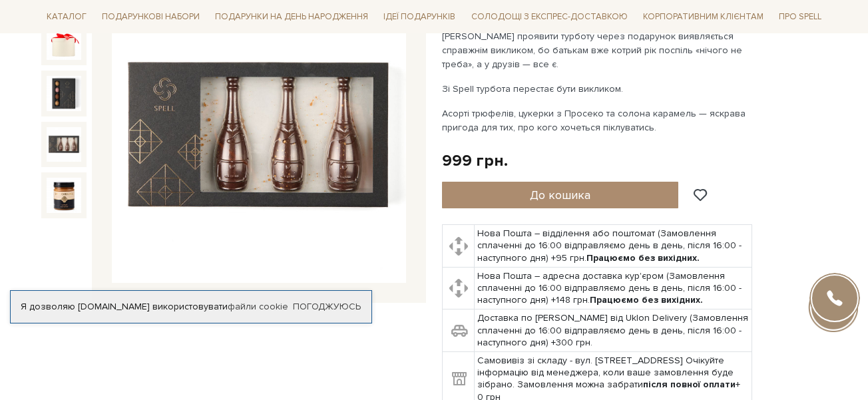  Describe the element at coordinates (598, 88) in the screenshot. I see `p: Зі Spell турбота перестає бути викликом.` at that location.